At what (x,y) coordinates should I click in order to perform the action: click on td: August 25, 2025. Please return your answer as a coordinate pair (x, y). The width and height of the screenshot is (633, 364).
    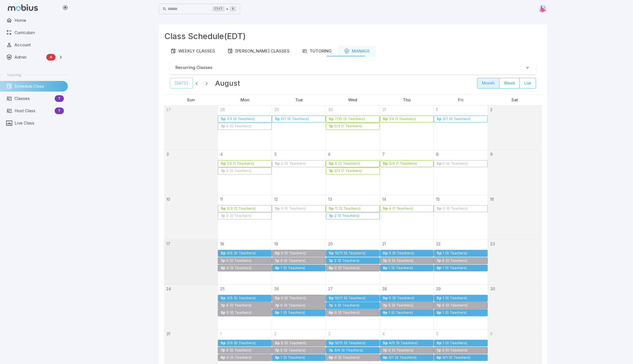
    Looking at the image, I should click on (245, 307).